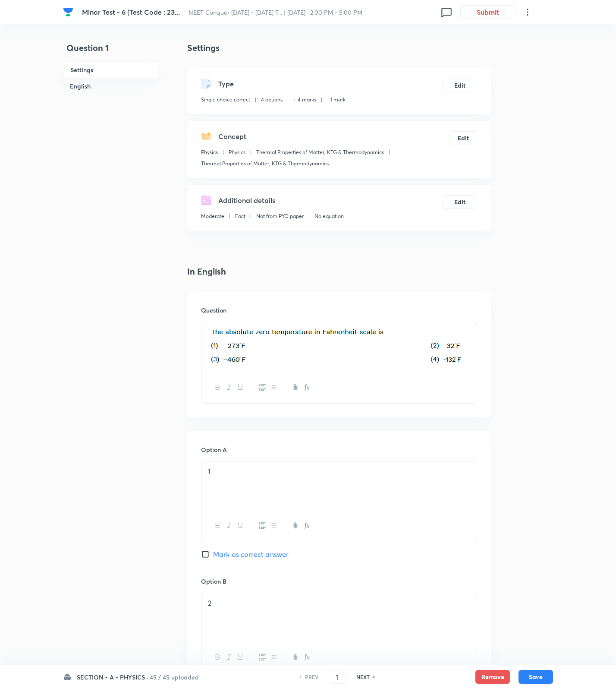 The height and width of the screenshot is (689, 616). I want to click on span: Minor Test - 6 (Test Code : 23..., so click(130, 12).